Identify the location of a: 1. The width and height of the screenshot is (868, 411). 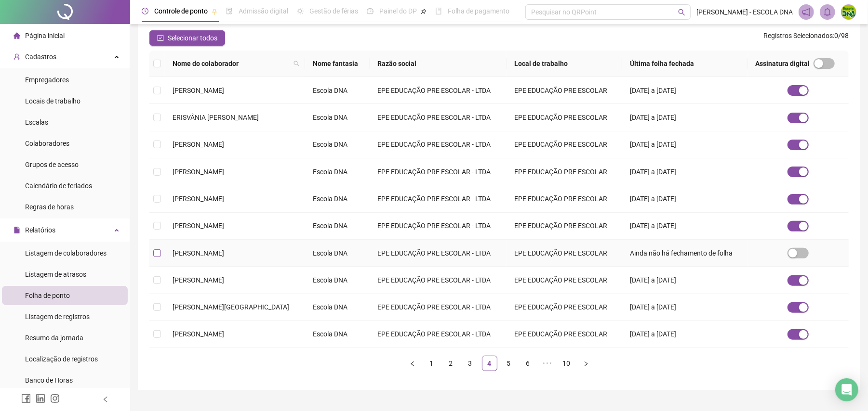
(432, 364).